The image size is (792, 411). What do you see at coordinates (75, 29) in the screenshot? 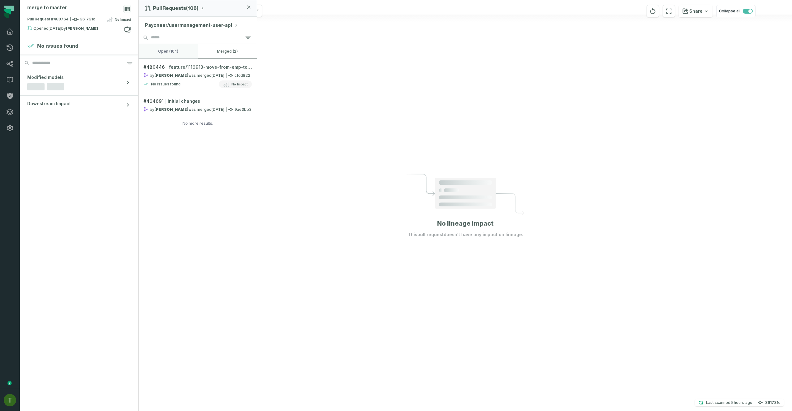
I see `div: Opened by` at bounding box center [75, 29].